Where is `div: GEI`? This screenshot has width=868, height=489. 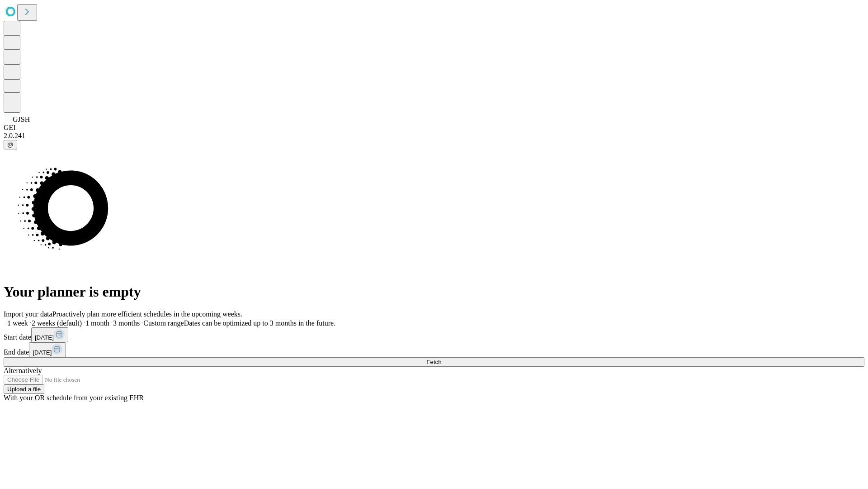
div: GEI is located at coordinates (434, 127).